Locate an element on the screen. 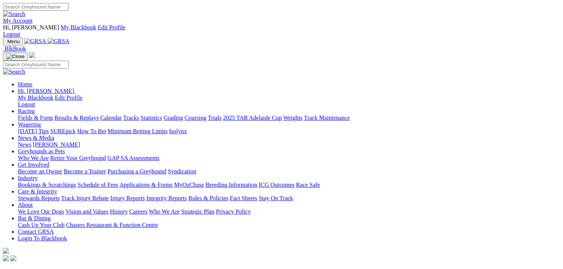 The height and width of the screenshot is (269, 563). a: Home is located at coordinates (25, 84).